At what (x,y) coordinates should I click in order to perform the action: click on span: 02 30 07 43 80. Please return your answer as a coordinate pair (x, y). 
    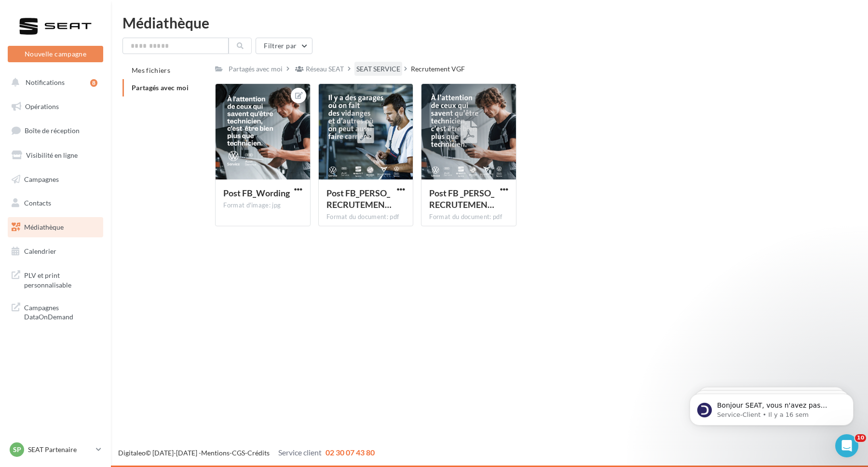
    Looking at the image, I should click on (350, 452).